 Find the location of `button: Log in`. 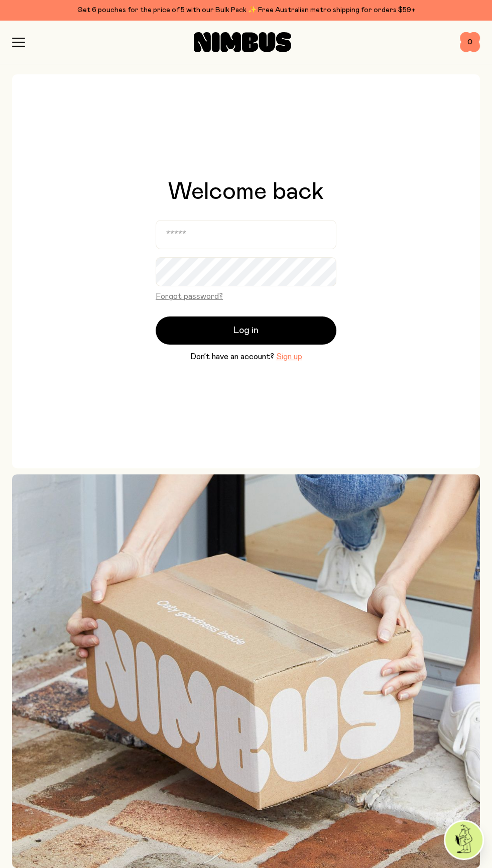

button: Log in is located at coordinates (246, 331).